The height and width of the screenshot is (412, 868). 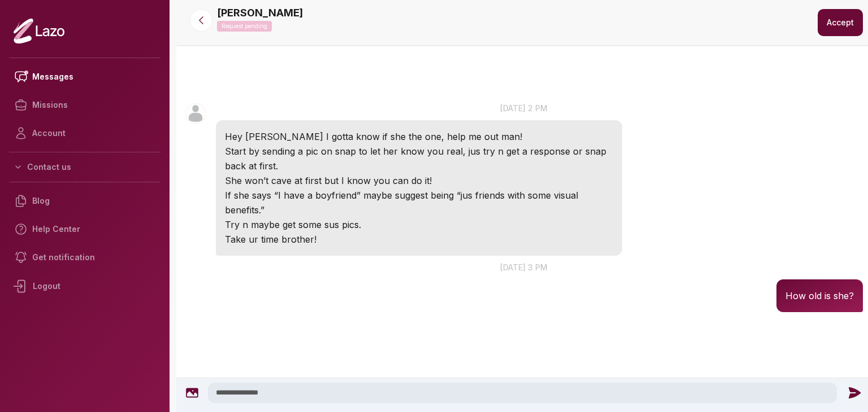 What do you see at coordinates (84, 105) in the screenshot?
I see `a: Missions` at bounding box center [84, 105].